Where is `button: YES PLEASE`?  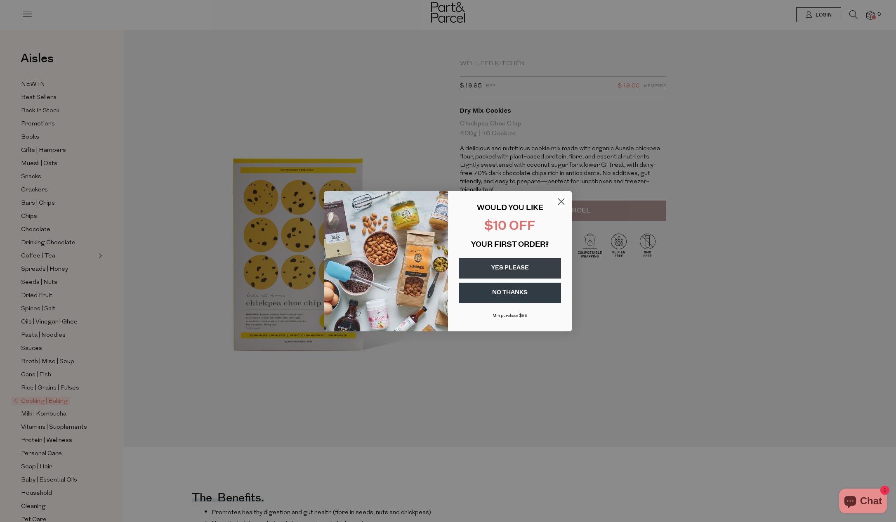 button: YES PLEASE is located at coordinates (510, 268).